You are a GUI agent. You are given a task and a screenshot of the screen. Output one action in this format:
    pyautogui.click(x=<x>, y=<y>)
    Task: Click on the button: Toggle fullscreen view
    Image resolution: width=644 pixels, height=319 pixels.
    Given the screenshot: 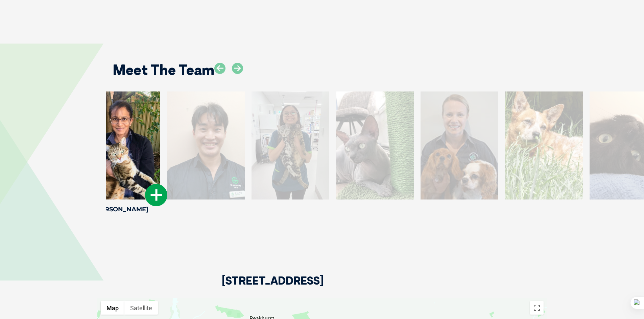 What is the action you would take?
    pyautogui.click(x=536, y=308)
    